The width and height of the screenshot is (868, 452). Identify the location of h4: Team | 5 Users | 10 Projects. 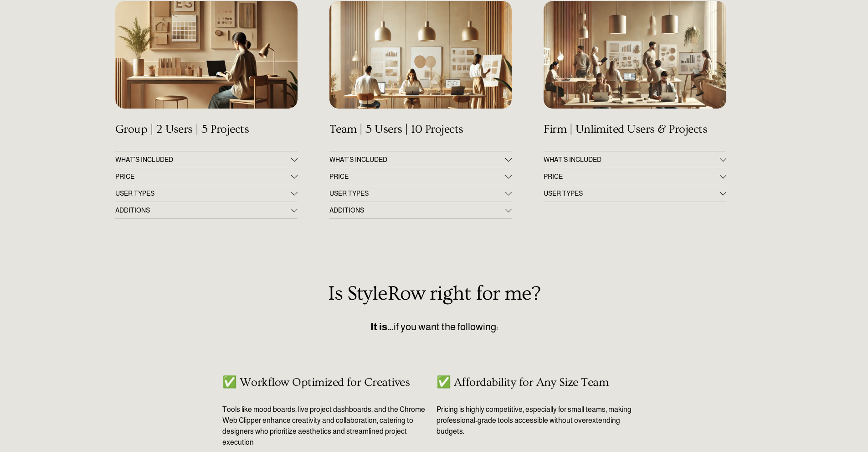
(420, 130).